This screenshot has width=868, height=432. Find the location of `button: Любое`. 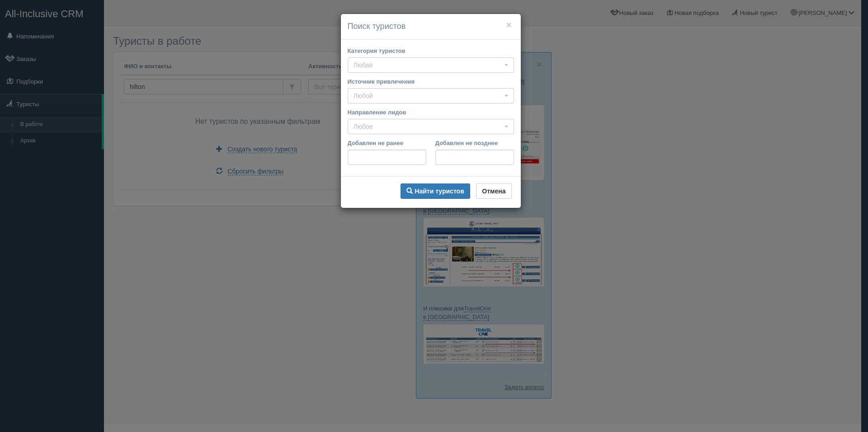

button: Любое is located at coordinates (431, 127).